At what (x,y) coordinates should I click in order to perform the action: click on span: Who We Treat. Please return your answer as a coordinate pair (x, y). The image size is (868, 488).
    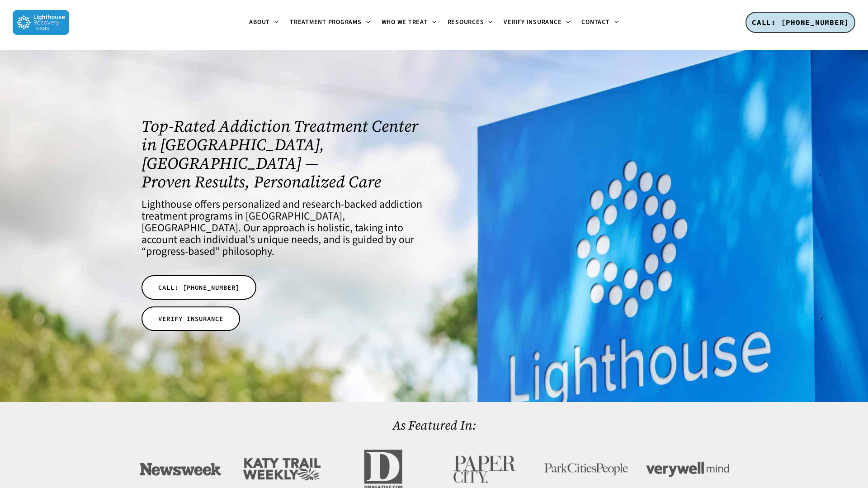
    Looking at the image, I should click on (405, 22).